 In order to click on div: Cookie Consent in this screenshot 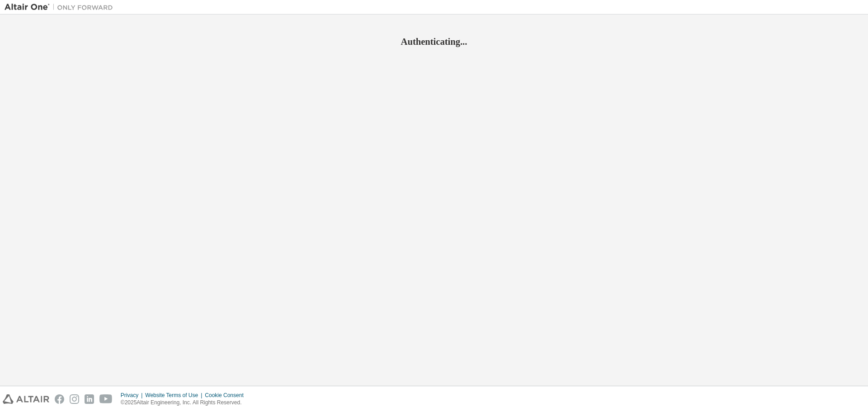, I will do `click(226, 395)`.